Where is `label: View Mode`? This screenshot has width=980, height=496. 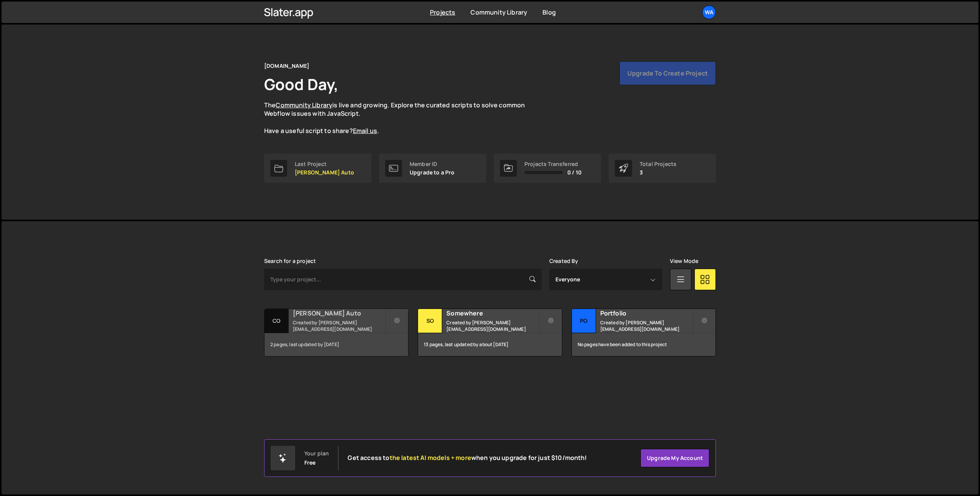
label: View Mode is located at coordinates (684, 261).